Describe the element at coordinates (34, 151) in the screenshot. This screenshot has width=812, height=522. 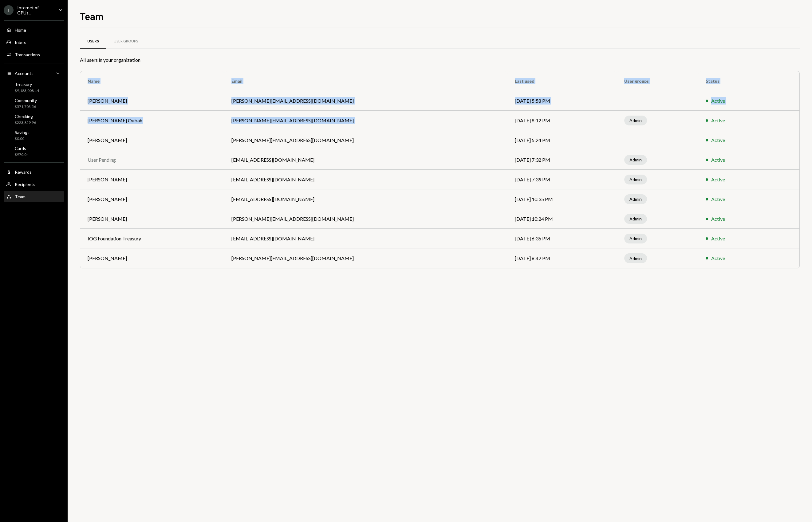
I see `a: Cards$970.04` at that location.